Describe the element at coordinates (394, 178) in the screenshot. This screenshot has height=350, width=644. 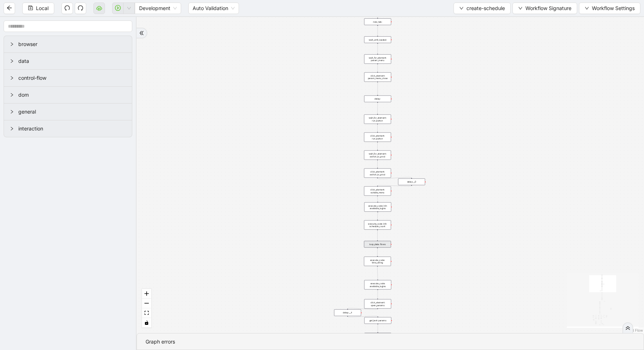
I see `g: Edge from click_element: switch_to_prod to delay:__0` at that location.